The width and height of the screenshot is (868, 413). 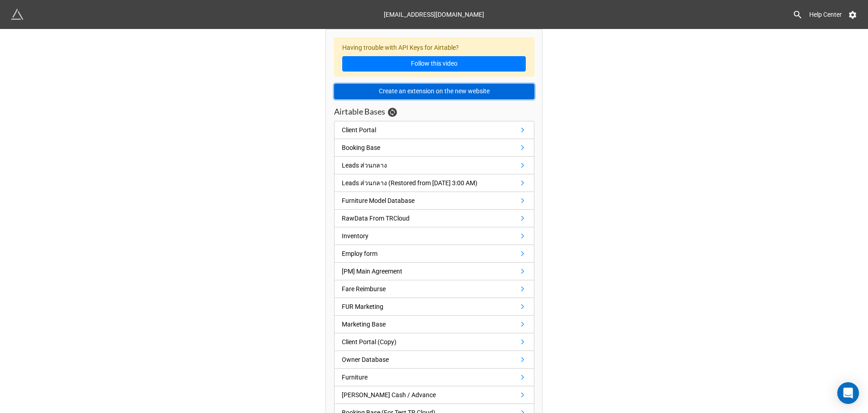 I want to click on div: Booking Base, so click(x=361, y=148).